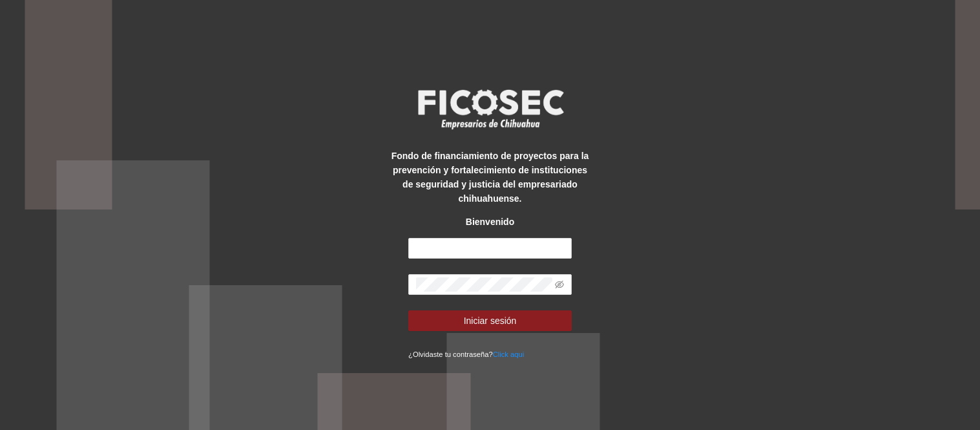 The height and width of the screenshot is (430, 980). What do you see at coordinates (490, 109) in the screenshot?
I see `img: logo` at bounding box center [490, 109].